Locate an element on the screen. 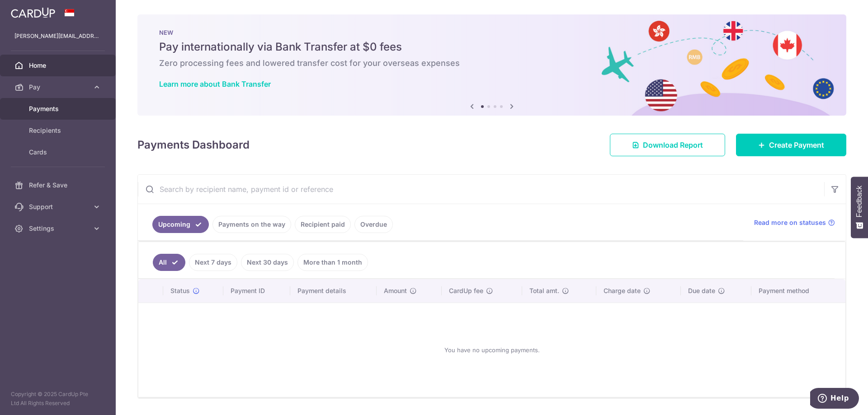 The height and width of the screenshot is (415, 868). h5: Pay internationally via Bank Transfer at $0 fees is located at coordinates (492, 47).